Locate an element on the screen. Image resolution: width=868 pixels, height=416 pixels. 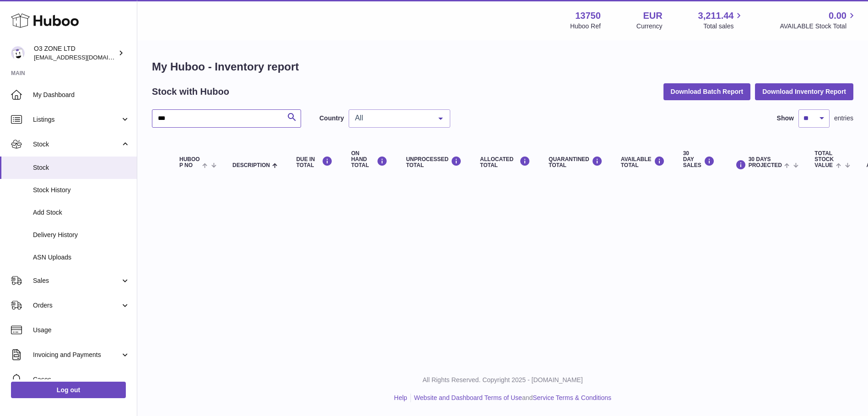
div: UNPROCESSED Total is located at coordinates (434, 162).